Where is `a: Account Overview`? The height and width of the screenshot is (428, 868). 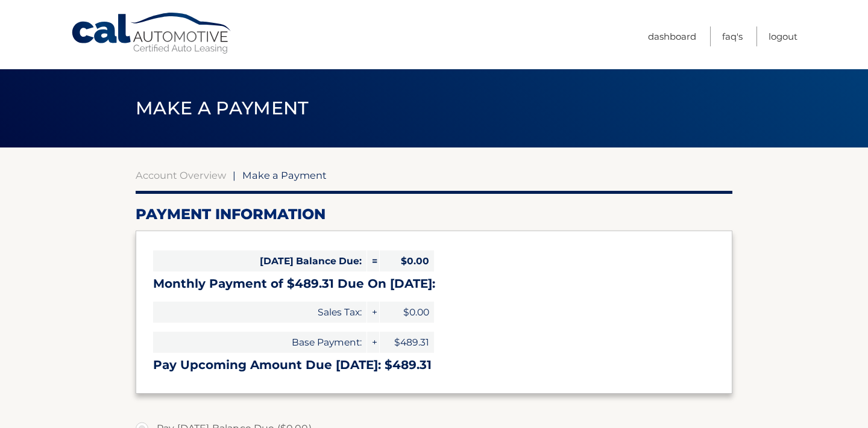
a: Account Overview is located at coordinates (181, 175).